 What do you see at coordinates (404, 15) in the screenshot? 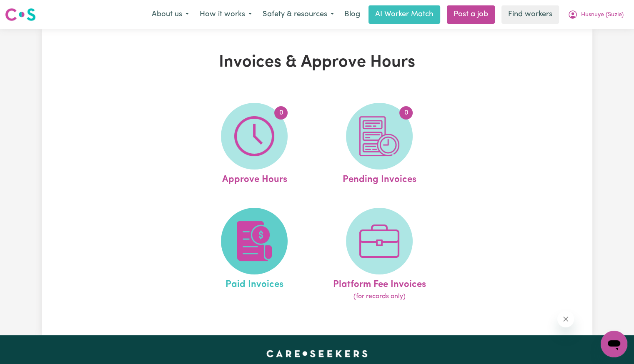
I see `a: AI Worker Match` at bounding box center [404, 15].